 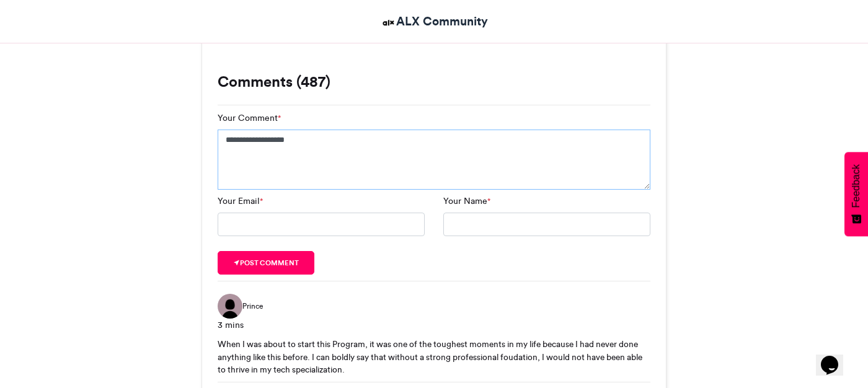 I want to click on button: Feedback - Show survey, so click(x=856, y=194).